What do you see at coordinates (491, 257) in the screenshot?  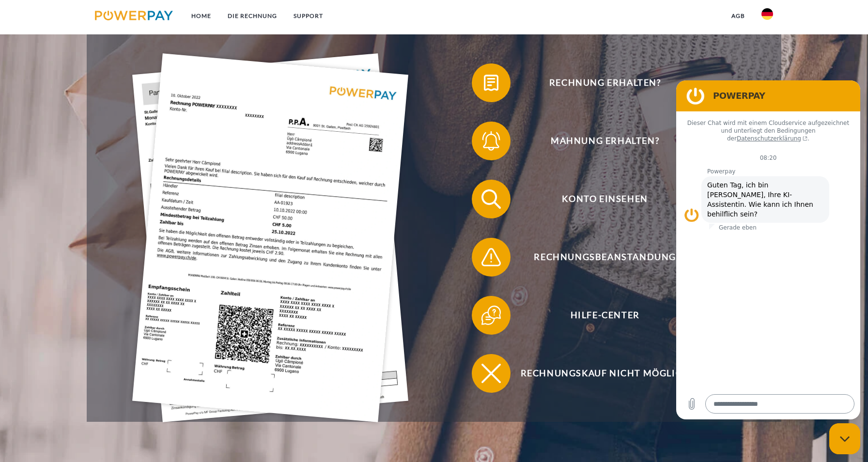 I see `img: qb_warning.svg` at bounding box center [491, 257].